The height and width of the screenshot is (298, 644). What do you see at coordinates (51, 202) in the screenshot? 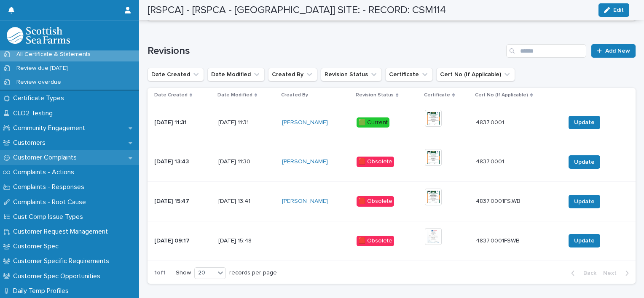
I see `p: Complaints - Root Cause` at bounding box center [51, 202].